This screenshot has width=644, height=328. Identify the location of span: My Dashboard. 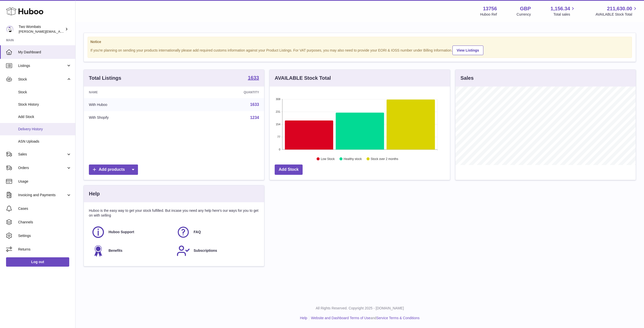
(45, 52).